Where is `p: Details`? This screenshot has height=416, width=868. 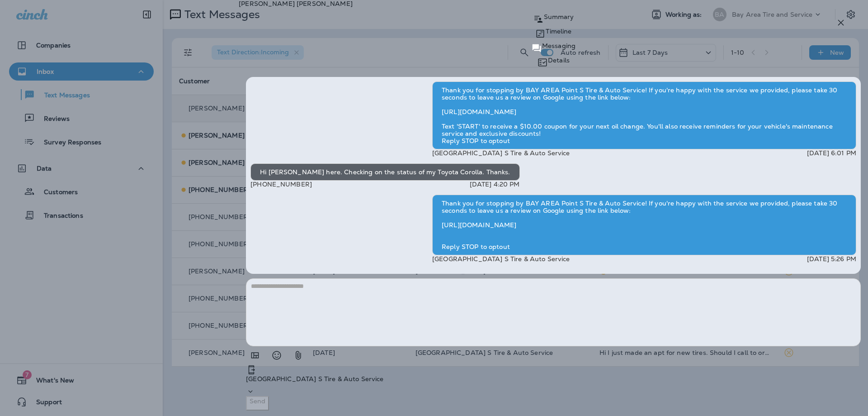 p: Details is located at coordinates (559, 60).